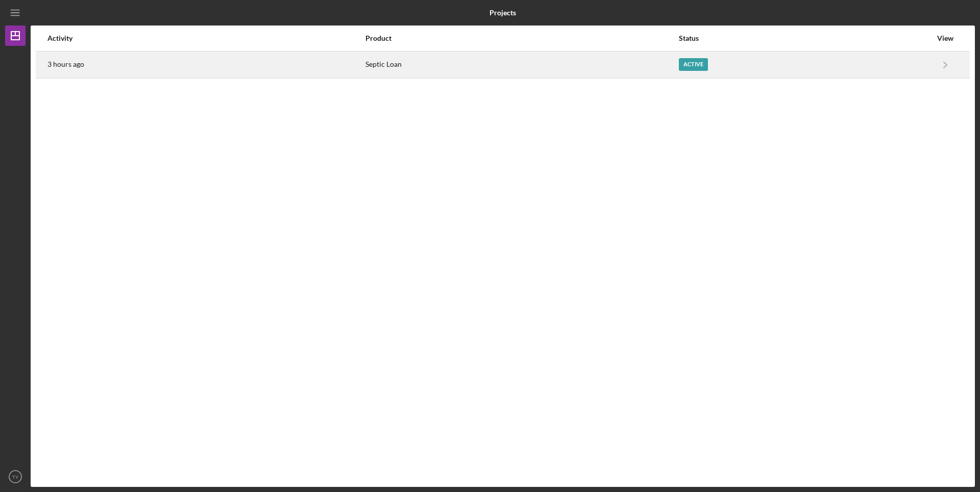 The image size is (980, 492). I want to click on div: Status, so click(804, 38).